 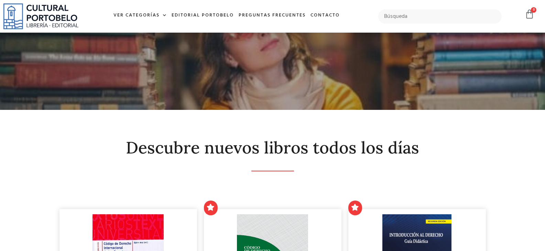 What do you see at coordinates (440, 17) in the screenshot?
I see `input: Búsqueda` at bounding box center [440, 17].